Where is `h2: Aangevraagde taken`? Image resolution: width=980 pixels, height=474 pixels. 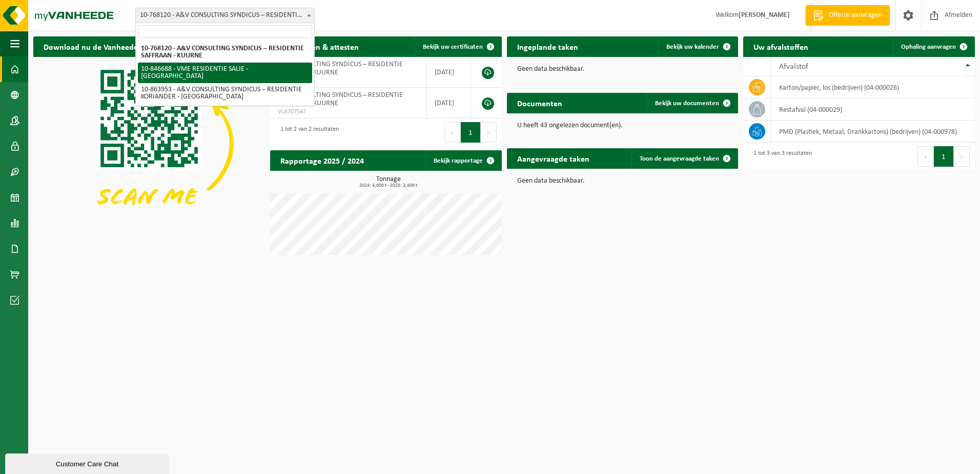
h2: Aangevraagde taken is located at coordinates (553, 158).